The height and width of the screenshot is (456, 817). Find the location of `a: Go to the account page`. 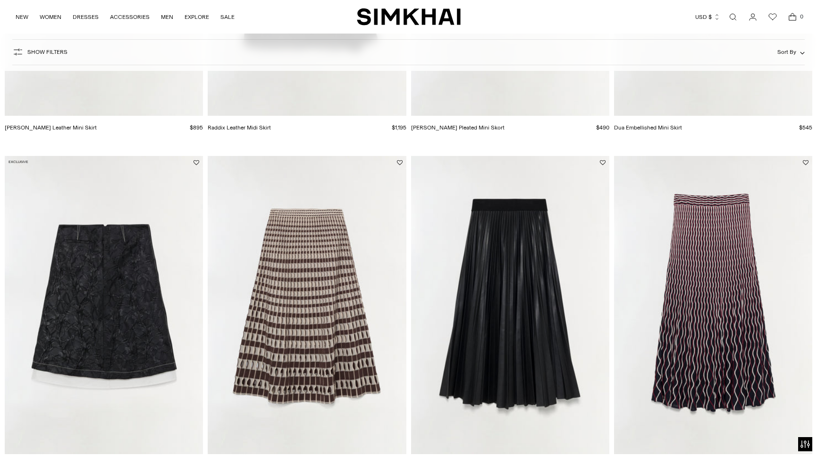

a: Go to the account page is located at coordinates (753, 17).